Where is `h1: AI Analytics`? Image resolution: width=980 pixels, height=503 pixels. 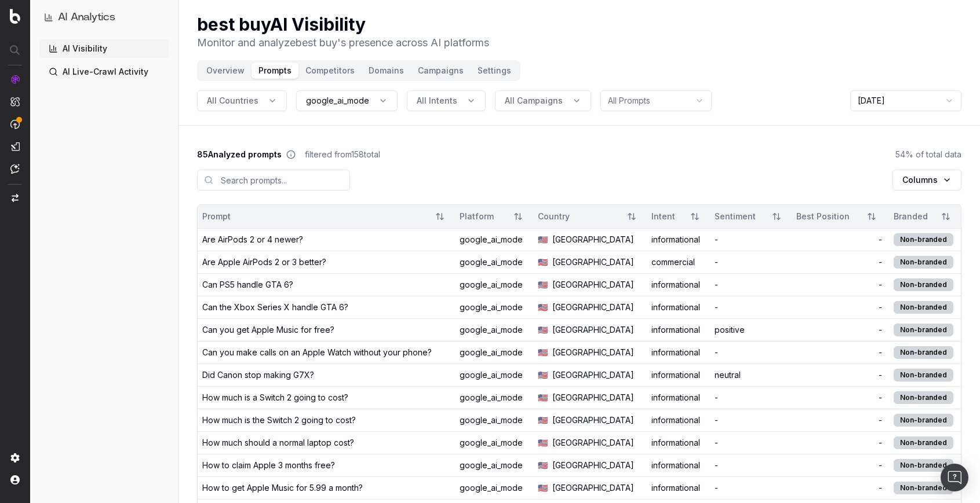
h1: AI Analytics is located at coordinates (87, 17).